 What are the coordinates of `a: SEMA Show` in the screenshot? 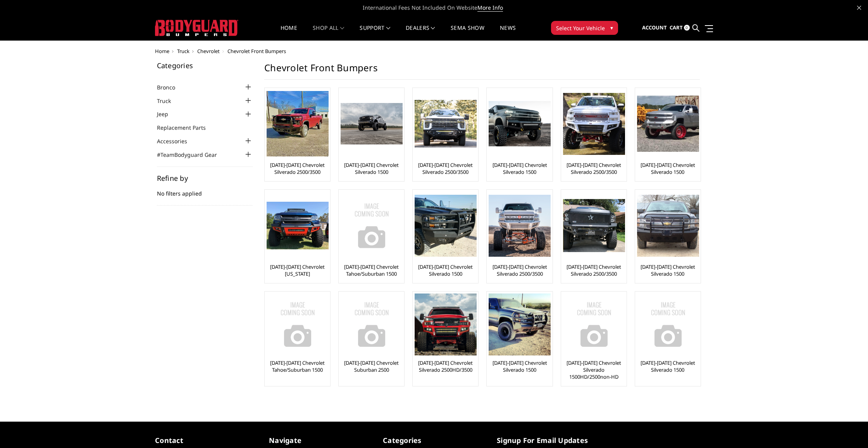 It's located at (467, 32).